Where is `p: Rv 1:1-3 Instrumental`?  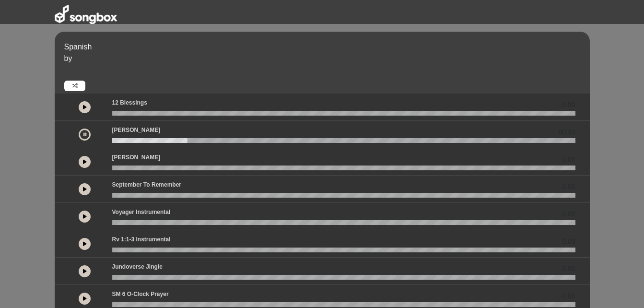
p: Rv 1:1-3 Instrumental is located at coordinates (142, 239).